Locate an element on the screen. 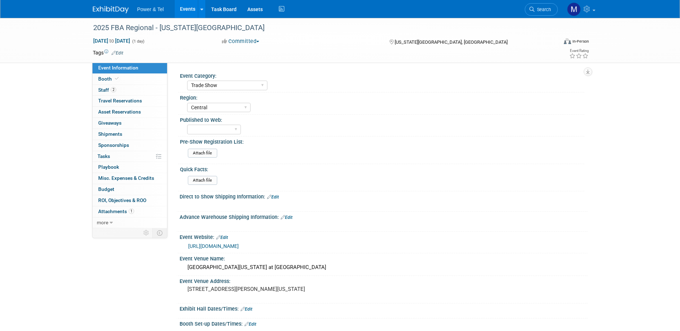  a: more is located at coordinates (130, 223).